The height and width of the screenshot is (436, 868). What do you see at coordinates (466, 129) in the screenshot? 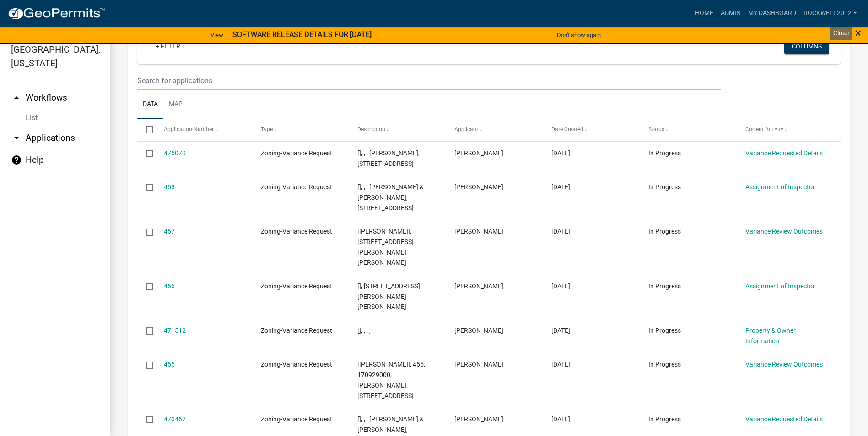
I see `span: Applicant` at bounding box center [466, 129].